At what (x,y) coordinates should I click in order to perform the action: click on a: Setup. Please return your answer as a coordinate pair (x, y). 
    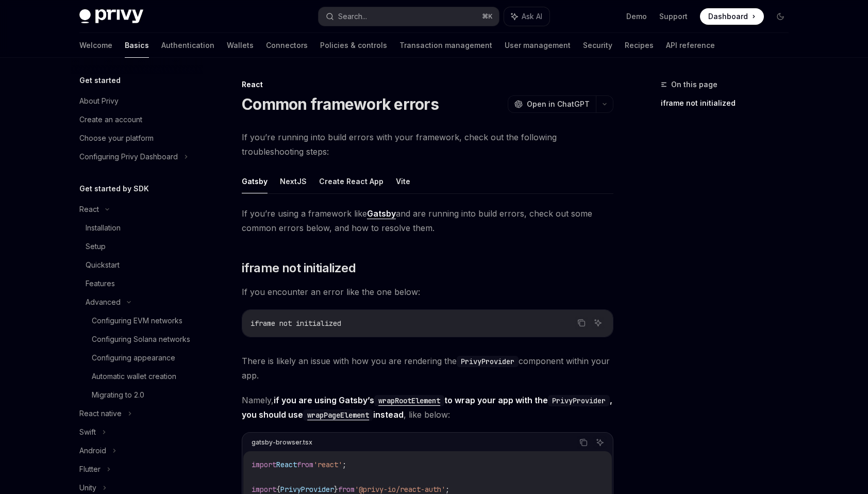
    Looking at the image, I should click on (137, 247).